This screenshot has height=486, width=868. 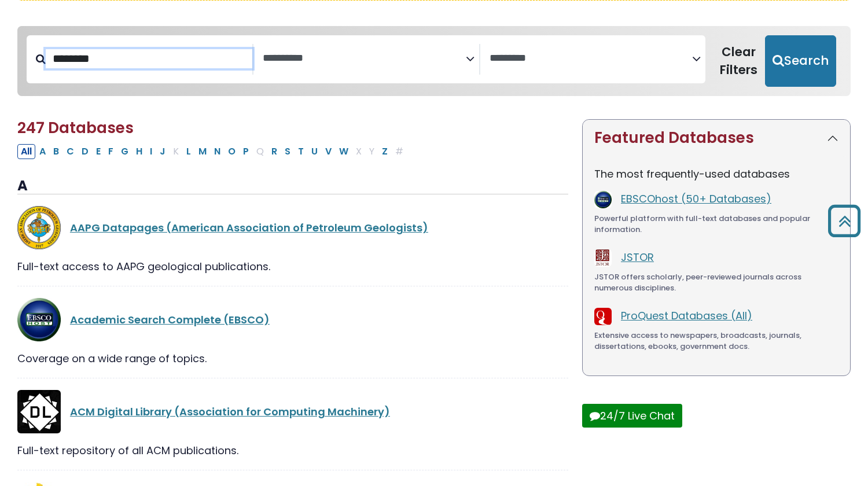 I want to click on button: Submit for Search Results, so click(x=800, y=61).